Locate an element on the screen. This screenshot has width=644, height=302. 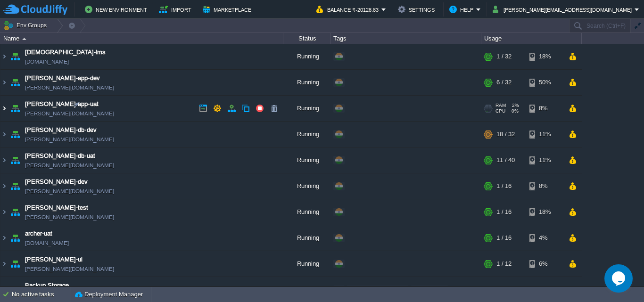
img: CloudJiffy is located at coordinates (35, 9).